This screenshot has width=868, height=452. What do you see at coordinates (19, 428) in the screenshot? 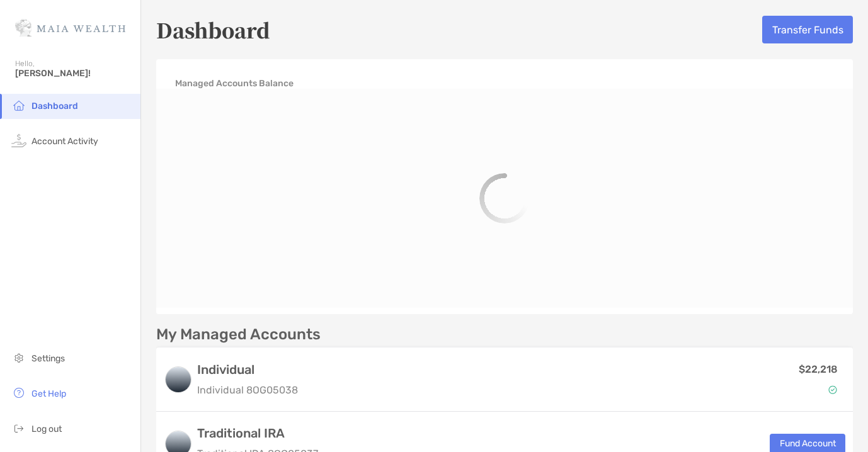
I see `img: logout icon` at bounding box center [19, 428].